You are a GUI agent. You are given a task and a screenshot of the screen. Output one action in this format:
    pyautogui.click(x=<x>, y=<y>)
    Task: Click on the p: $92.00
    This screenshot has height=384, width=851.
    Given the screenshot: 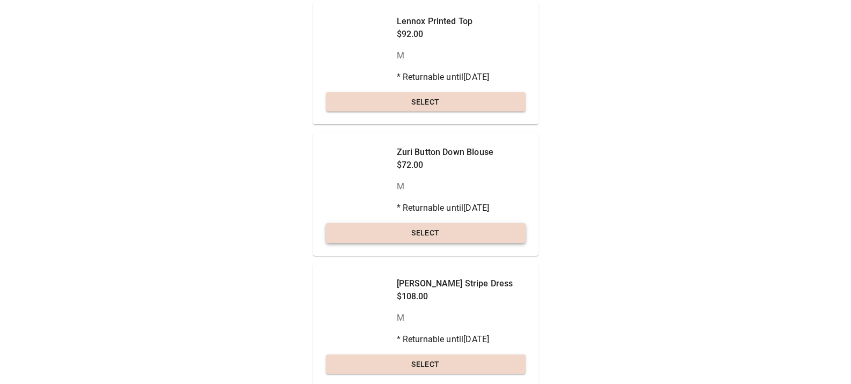 What is the action you would take?
    pyautogui.click(x=443, y=34)
    